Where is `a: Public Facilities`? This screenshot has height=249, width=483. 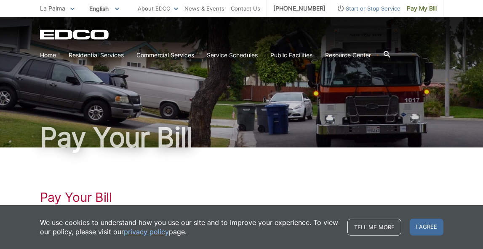 a: Public Facilities is located at coordinates (291, 55).